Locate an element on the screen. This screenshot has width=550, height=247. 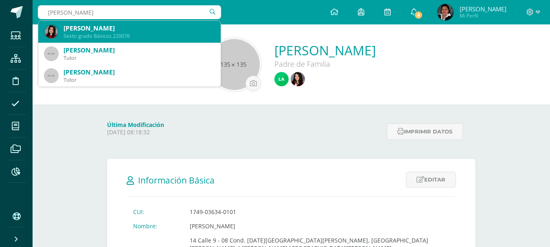
td: CUI: is located at coordinates (155, 212).